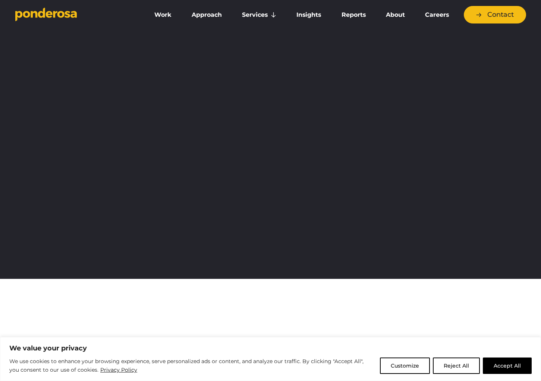  I want to click on a: Careers, so click(437, 15).